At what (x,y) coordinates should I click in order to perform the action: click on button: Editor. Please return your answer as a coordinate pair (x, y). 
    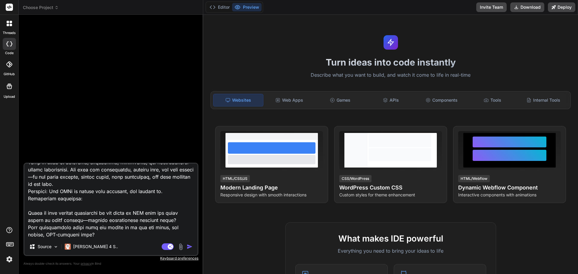
    Looking at the image, I should click on (219, 7).